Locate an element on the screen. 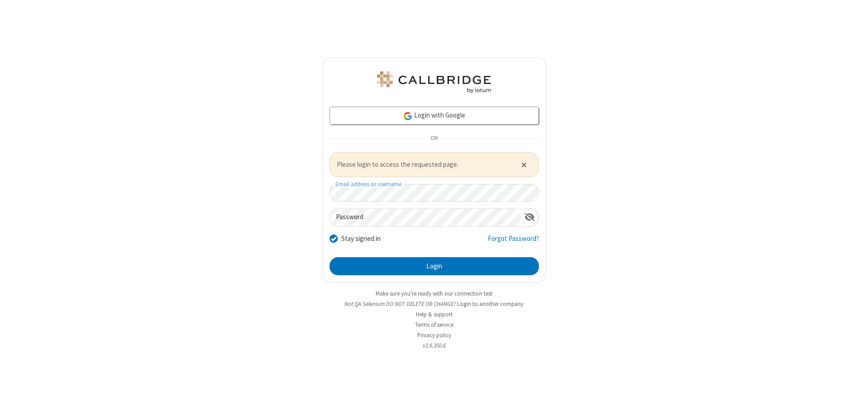  a: Terms of service is located at coordinates (434, 325).